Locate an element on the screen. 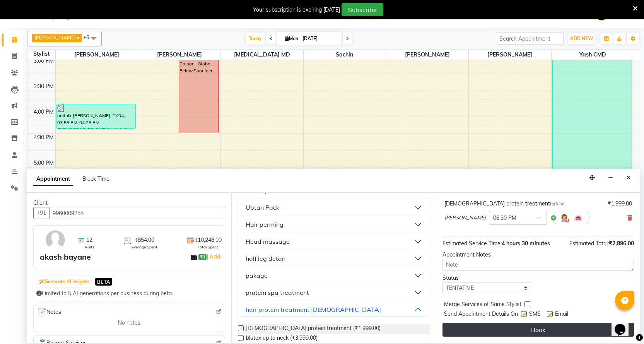  div: protein spa treatment is located at coordinates (277, 292).